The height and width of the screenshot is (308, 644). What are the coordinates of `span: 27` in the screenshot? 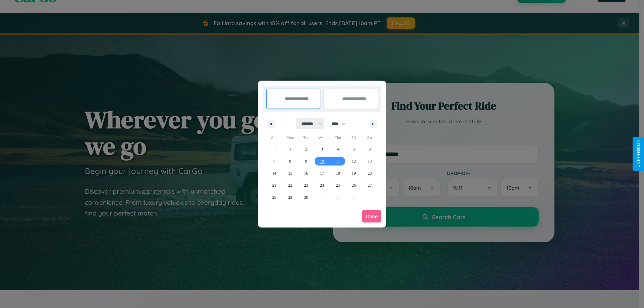 It's located at (370, 185).